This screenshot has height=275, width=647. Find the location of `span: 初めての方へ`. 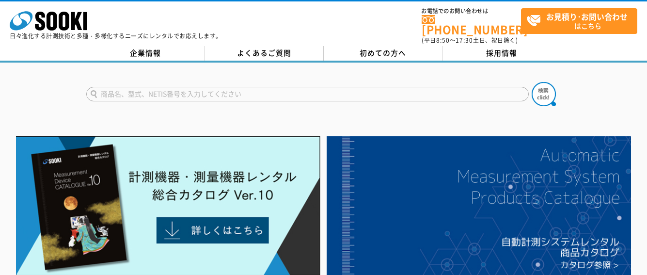

span: 初めての方へ is located at coordinates (383, 53).